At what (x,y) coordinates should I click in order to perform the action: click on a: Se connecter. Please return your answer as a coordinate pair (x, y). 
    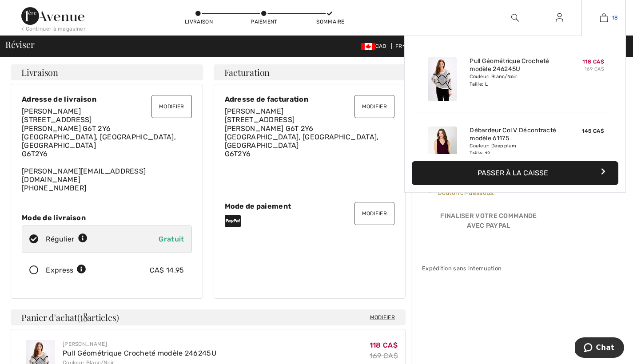
    Looking at the image, I should click on (559, 18).